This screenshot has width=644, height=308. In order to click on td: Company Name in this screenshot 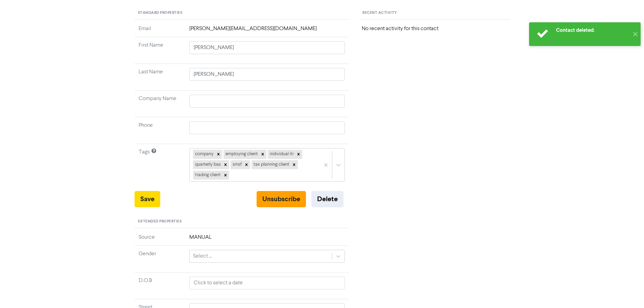, I will do `click(160, 104)`.